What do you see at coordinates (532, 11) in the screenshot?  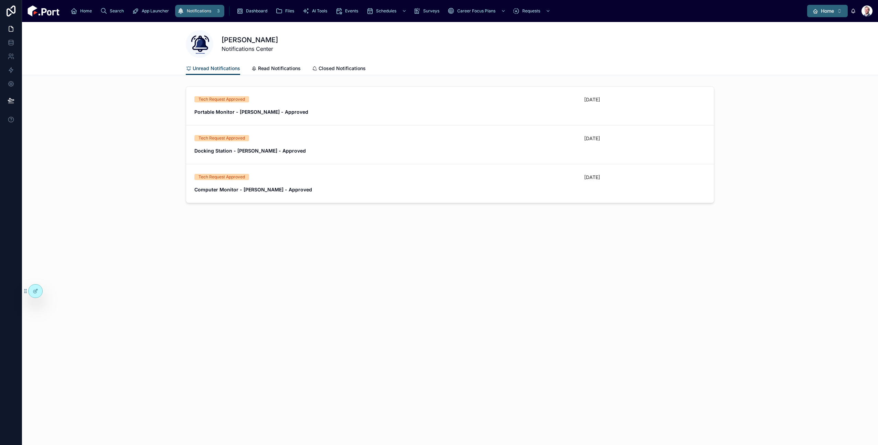 I see `a: Requests` at bounding box center [532, 11].